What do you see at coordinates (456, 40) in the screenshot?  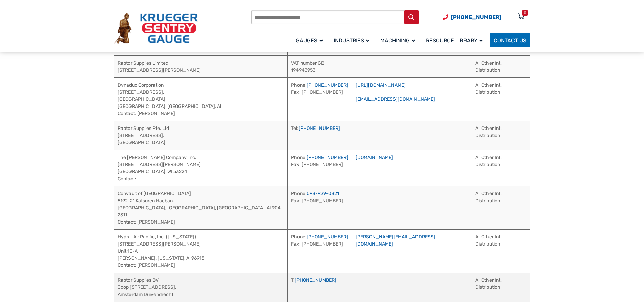 I see `a: Resource Library` at bounding box center [456, 40].